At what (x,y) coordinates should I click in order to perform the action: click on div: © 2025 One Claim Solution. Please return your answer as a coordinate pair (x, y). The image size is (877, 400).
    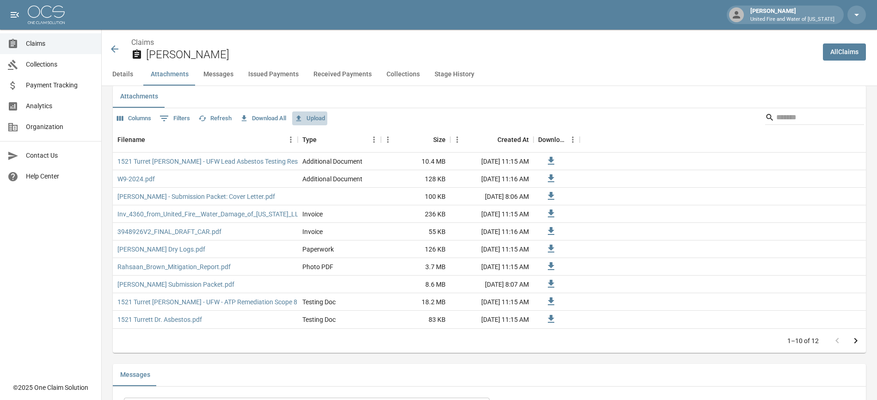
    Looking at the image, I should click on (50, 387).